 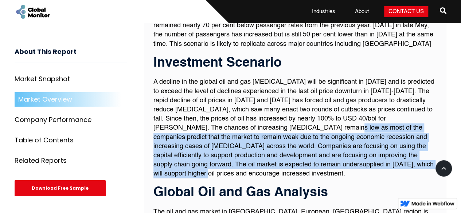 What do you see at coordinates (42, 79) in the screenshot?
I see `div: Market Snapshot` at bounding box center [42, 79].